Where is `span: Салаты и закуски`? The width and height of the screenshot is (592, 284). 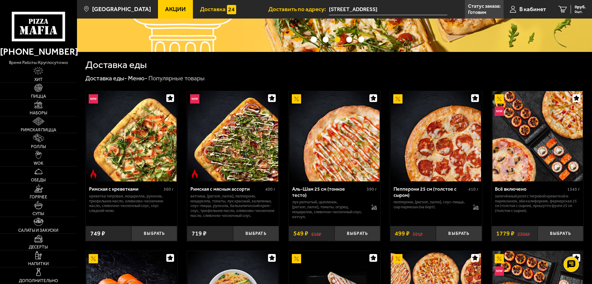
span: Салаты и закуски is located at coordinates (38, 231).